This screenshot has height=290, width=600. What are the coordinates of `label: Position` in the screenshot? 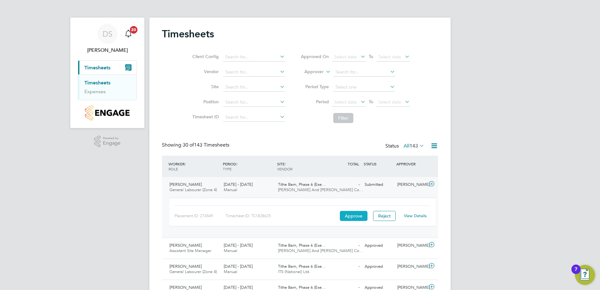 It's located at (205, 102).